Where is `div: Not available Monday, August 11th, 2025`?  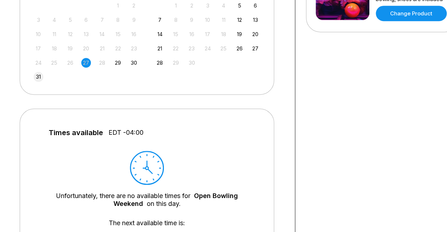 div: Not available Monday, August 11th, 2025 is located at coordinates (54, 34).